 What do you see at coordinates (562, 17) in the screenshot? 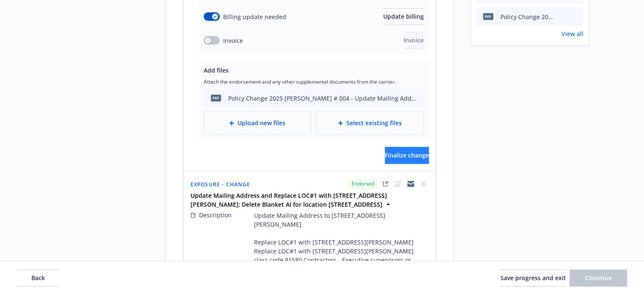
I see `button: download file` at bounding box center [562, 17].